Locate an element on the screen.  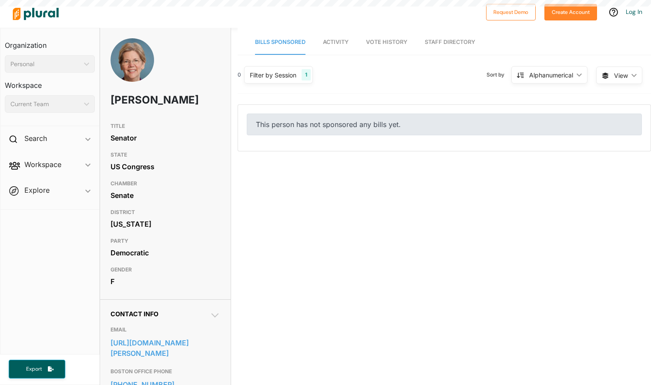
a: Request Demo is located at coordinates (511, 11).